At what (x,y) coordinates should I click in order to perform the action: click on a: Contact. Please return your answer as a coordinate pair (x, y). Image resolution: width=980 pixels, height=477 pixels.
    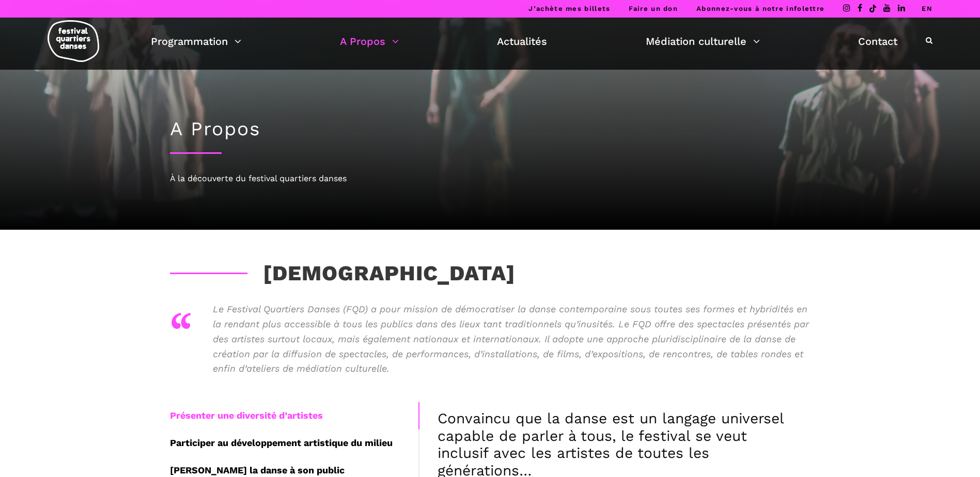
    Looking at the image, I should click on (878, 41).